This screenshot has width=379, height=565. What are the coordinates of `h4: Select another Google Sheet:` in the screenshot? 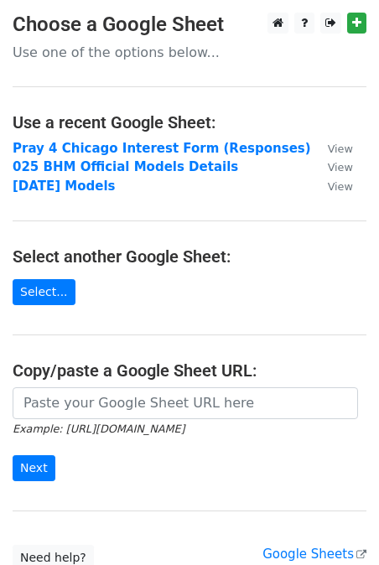 It's located at (189, 256).